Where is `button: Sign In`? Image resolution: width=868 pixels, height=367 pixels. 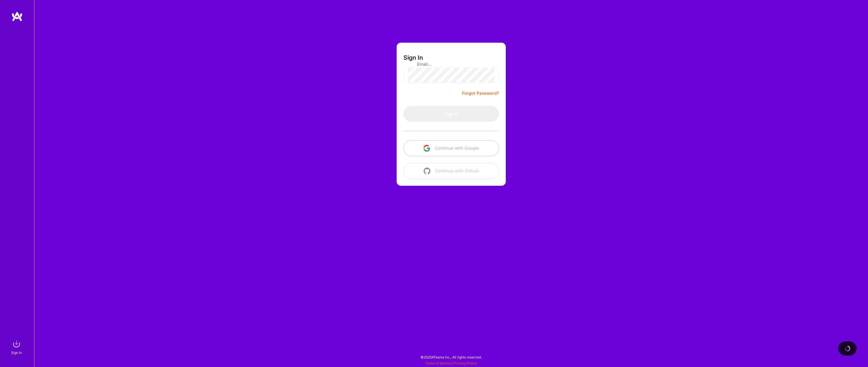
button: Sign In is located at coordinates (451, 114).